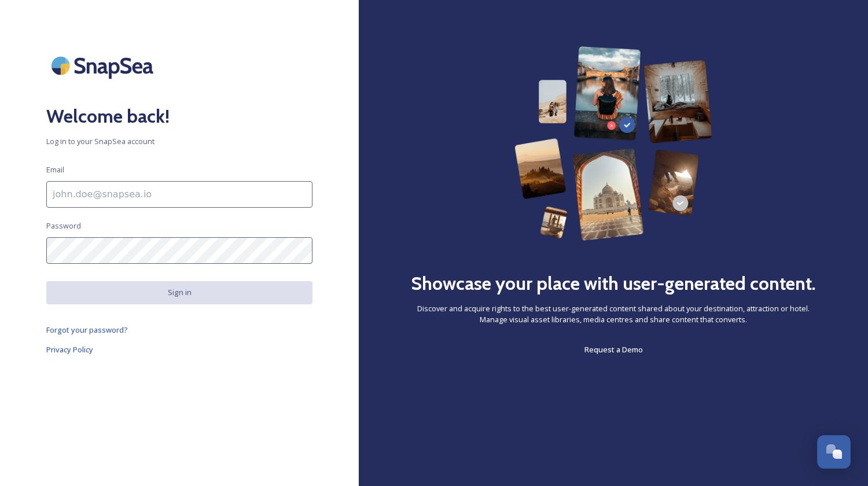 The image size is (868, 486). I want to click on span: Password, so click(64, 226).